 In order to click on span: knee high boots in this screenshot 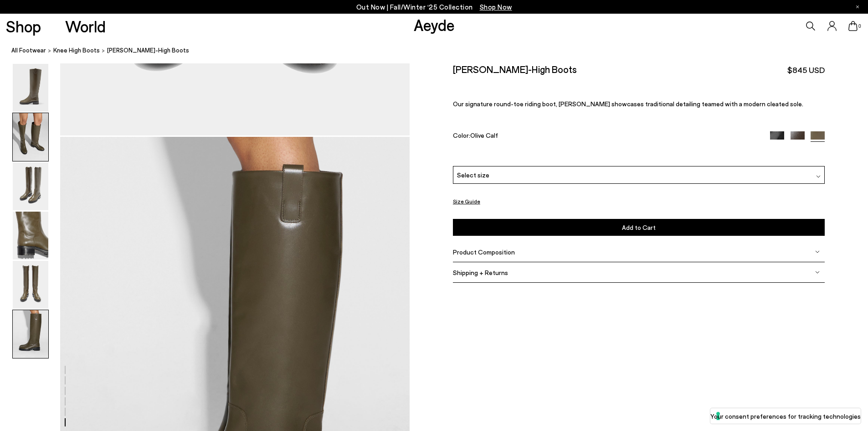, I will do `click(76, 50)`.